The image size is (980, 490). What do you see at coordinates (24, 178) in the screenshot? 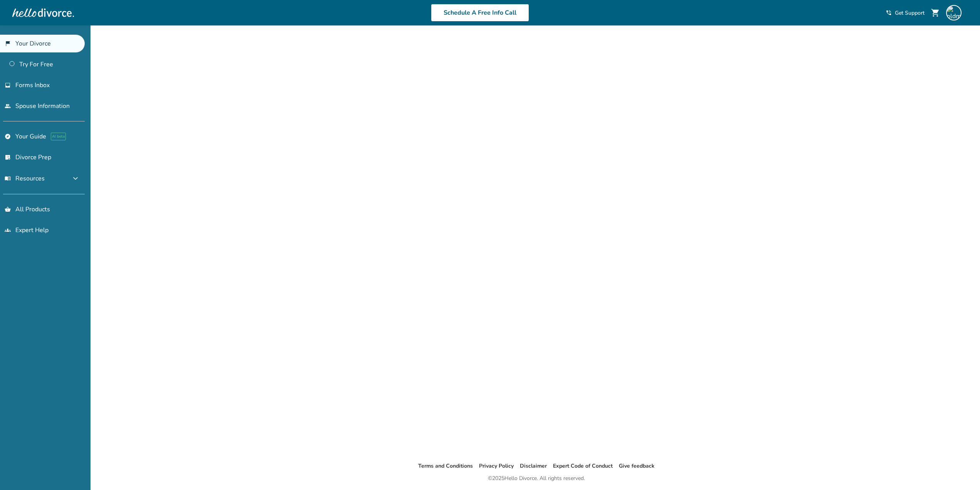
I see `span: Resources` at bounding box center [24, 178].